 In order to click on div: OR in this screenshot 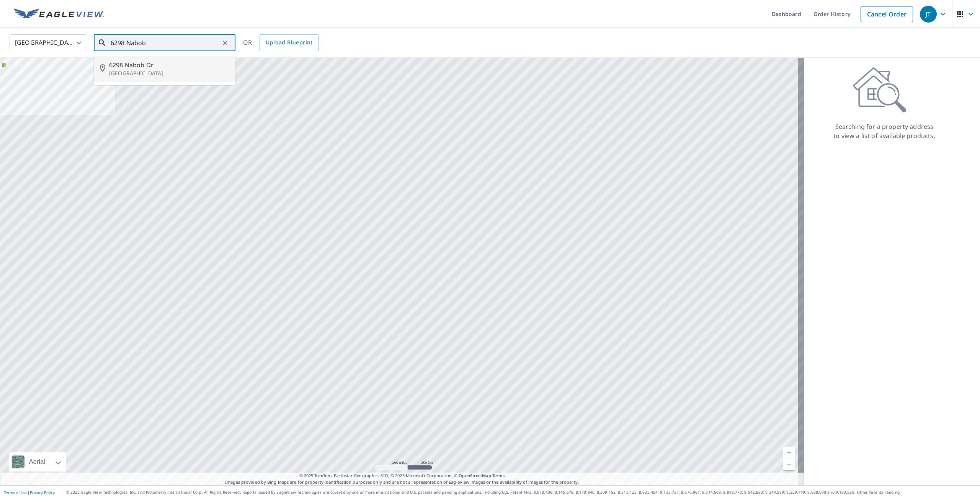, I will do `click(281, 43)`.